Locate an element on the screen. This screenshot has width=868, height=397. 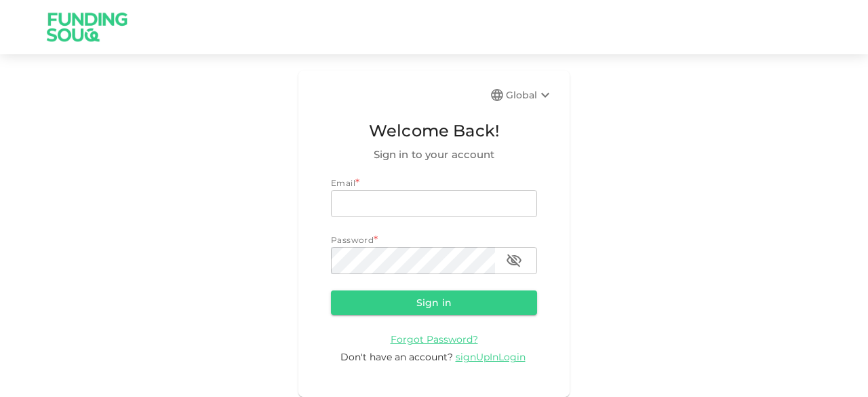
span: Don't have an account? is located at coordinates (397, 357).